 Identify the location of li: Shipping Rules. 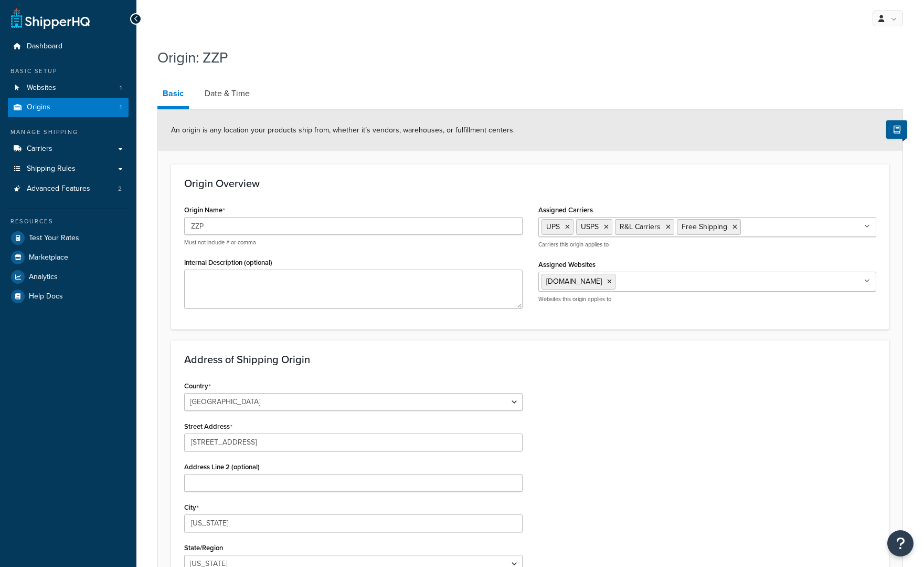
(68, 168).